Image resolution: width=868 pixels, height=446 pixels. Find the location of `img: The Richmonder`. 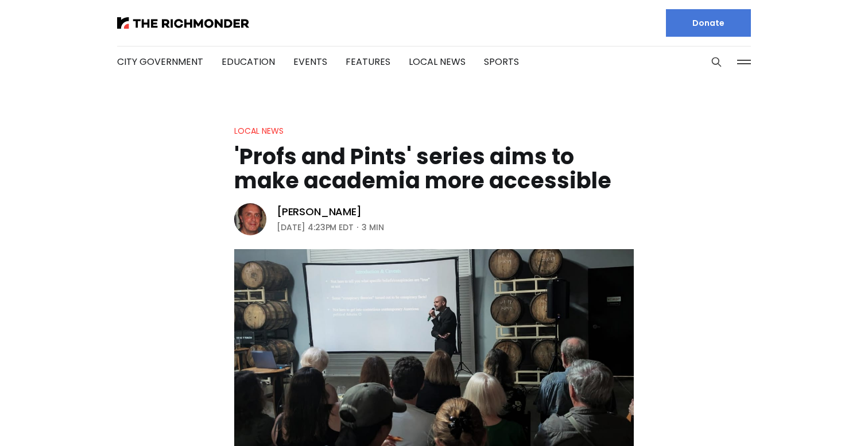

img: The Richmonder is located at coordinates (183, 23).